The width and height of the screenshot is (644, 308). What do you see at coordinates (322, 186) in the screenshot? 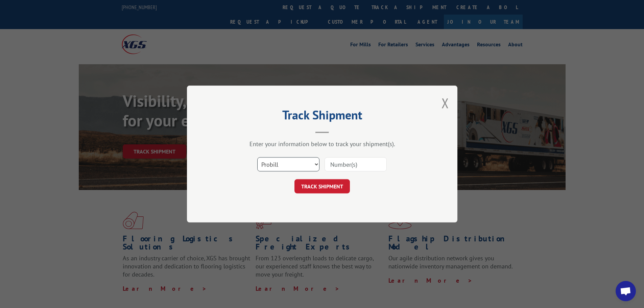
I see `button: TRACK SHIPMENT` at bounding box center [322, 186].